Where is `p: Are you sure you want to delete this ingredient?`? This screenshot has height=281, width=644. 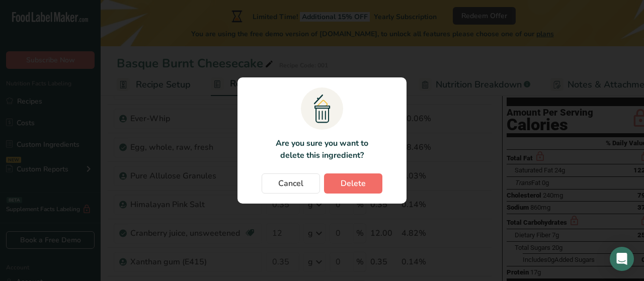 p: Are you sure you want to delete this ingredient? is located at coordinates (322, 149).